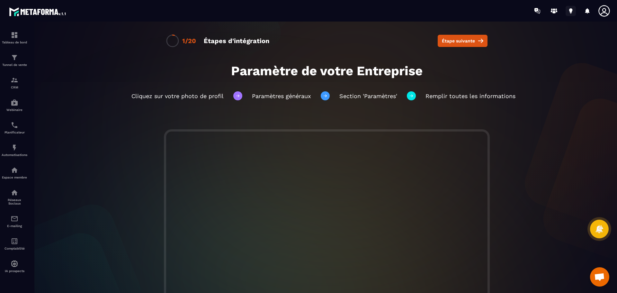  What do you see at coordinates (14, 221) in the screenshot?
I see `a: emailemailE-mailing` at bounding box center [14, 221].